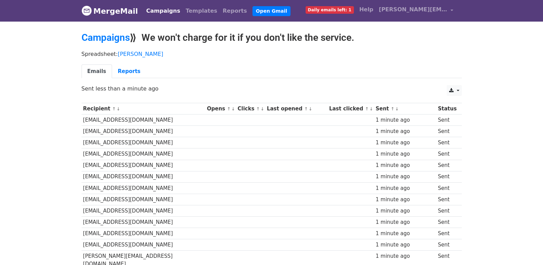  I want to click on a: Templates, so click(202, 11).